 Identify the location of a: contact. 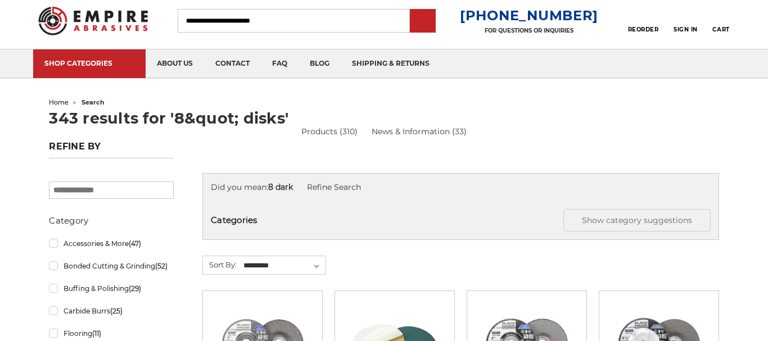
(232, 64).